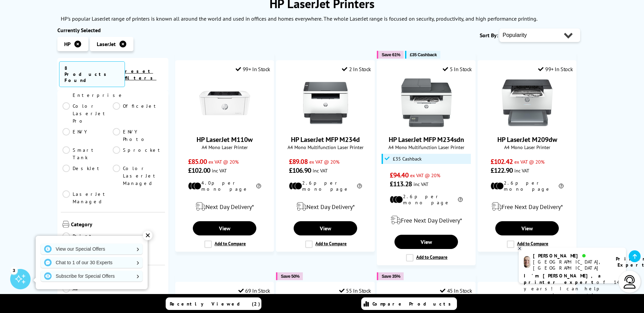 The width and height of the screenshot is (644, 313). I want to click on a: Smart Tank, so click(88, 154).